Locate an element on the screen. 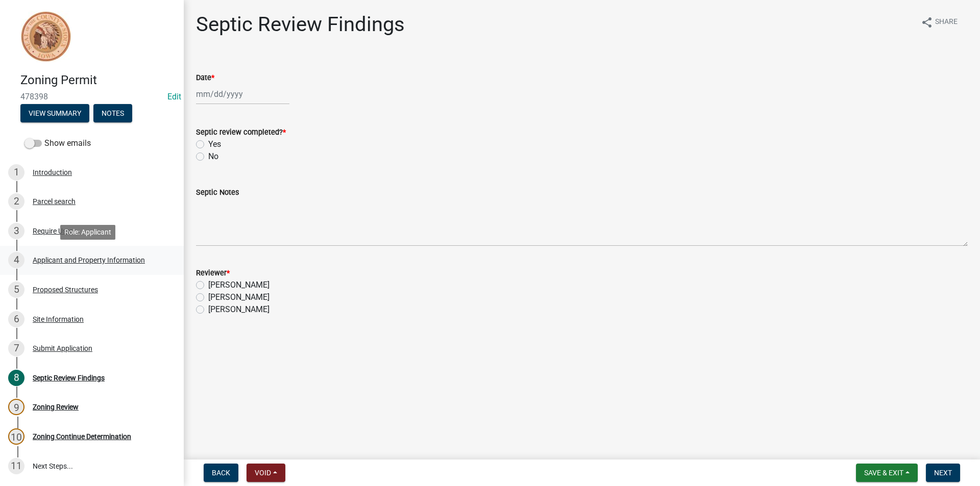 This screenshot has height=486, width=980. i: share is located at coordinates (927, 22).